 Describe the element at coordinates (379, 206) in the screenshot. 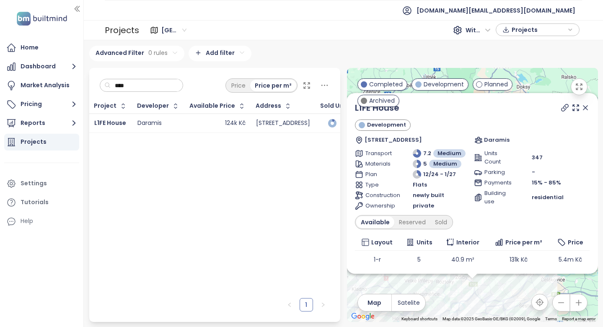

I see `span: Ownership` at that location.